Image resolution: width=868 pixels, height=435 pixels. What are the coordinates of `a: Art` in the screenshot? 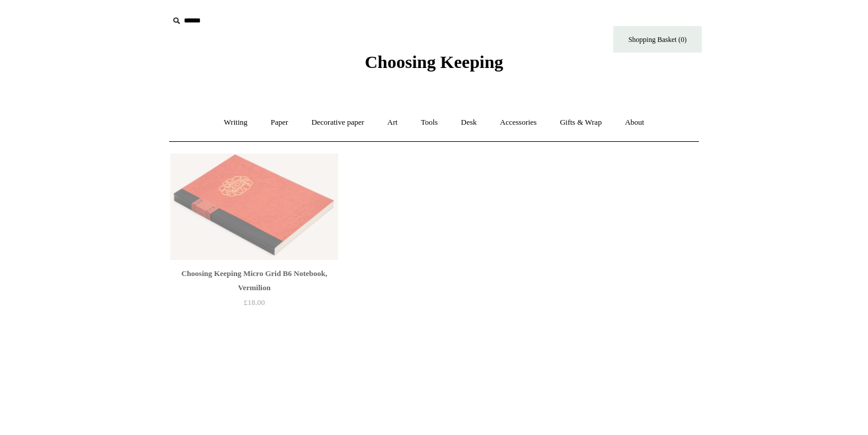 It's located at (392, 122).